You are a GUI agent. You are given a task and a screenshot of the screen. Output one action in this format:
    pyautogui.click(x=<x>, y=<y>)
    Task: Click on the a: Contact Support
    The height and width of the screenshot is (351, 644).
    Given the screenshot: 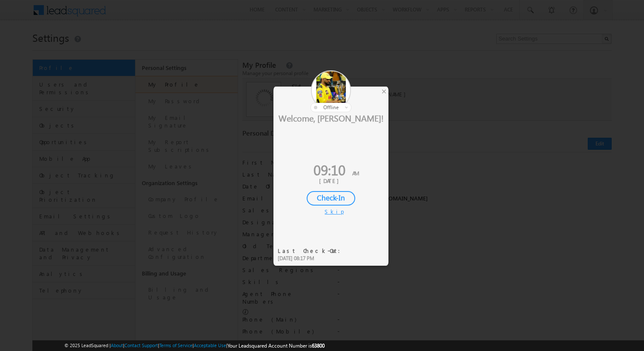 What is the action you would take?
    pyautogui.click(x=141, y=345)
    